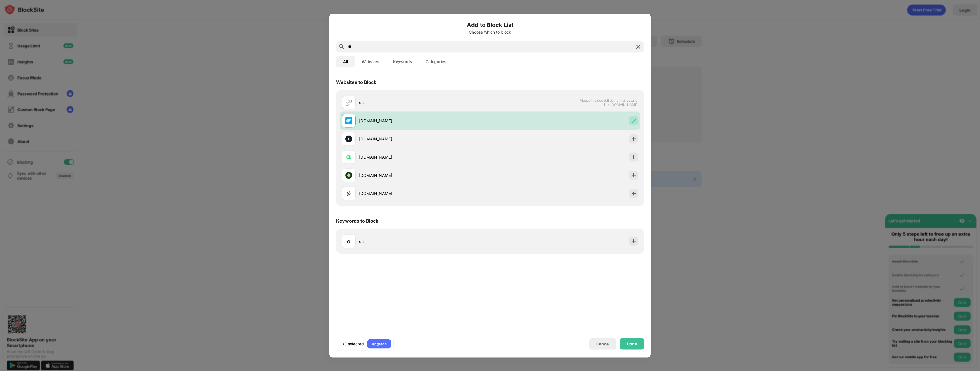 The height and width of the screenshot is (371, 980). I want to click on button: Keywords, so click(402, 61).